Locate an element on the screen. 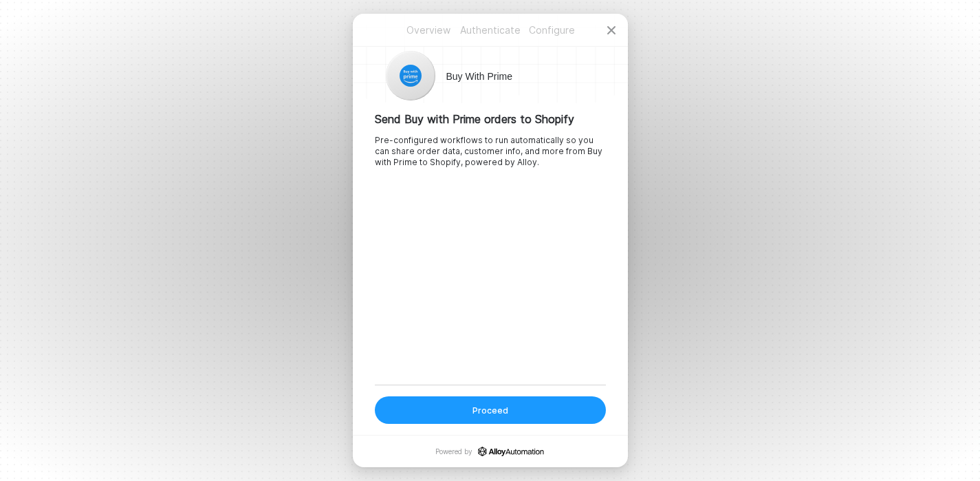 This screenshot has width=980, height=481. div: Pre-configured workflows to run automatically so you can share order data, customer info, and mor... is located at coordinates (490, 151).